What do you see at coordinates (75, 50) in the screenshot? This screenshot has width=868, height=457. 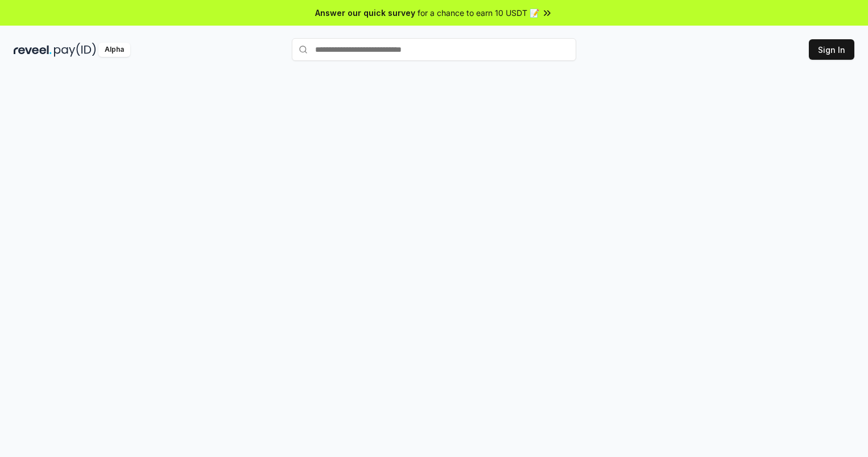 I see `img: pay_id` at bounding box center [75, 50].